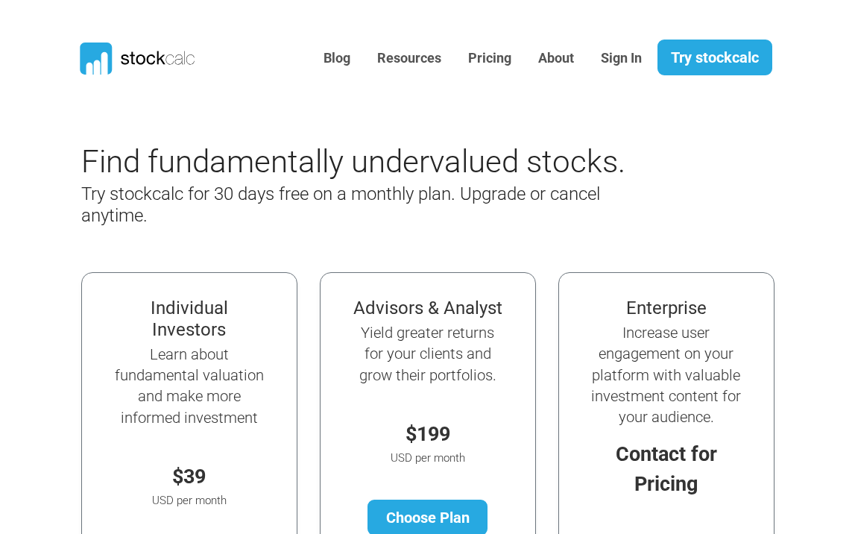 This screenshot has width=855, height=534. Describe the element at coordinates (368, 205) in the screenshot. I see `h4: Try stockcalc for 30 days free on a monthly plan. Upgrade or cancel anytime.` at that location.